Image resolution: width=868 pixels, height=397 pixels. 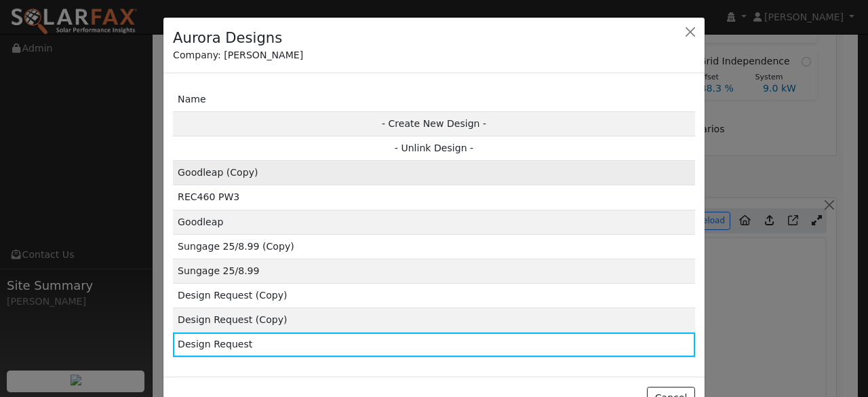 I want to click on td: Goodleap, so click(x=434, y=222).